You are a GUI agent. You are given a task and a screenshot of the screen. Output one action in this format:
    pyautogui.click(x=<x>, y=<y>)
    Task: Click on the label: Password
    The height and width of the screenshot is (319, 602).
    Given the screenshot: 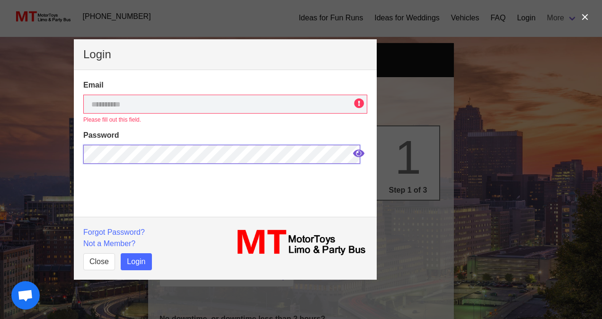 What is the action you would take?
    pyautogui.click(x=225, y=135)
    